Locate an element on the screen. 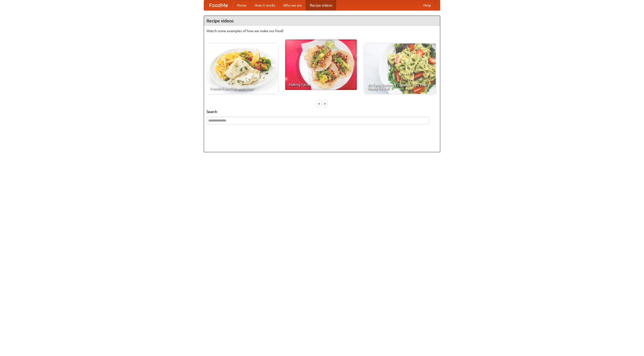 This screenshot has height=356, width=644. a: Recipe videos is located at coordinates (321, 5).